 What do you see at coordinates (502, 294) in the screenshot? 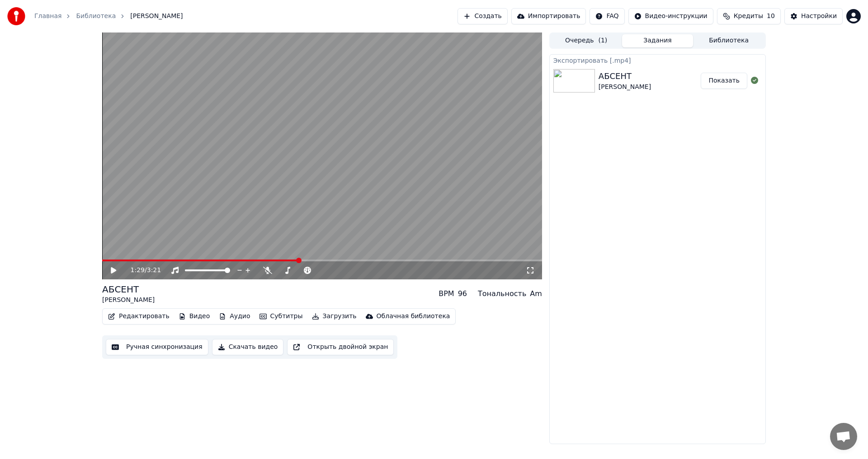
I see `div: Тональность` at bounding box center [502, 294].